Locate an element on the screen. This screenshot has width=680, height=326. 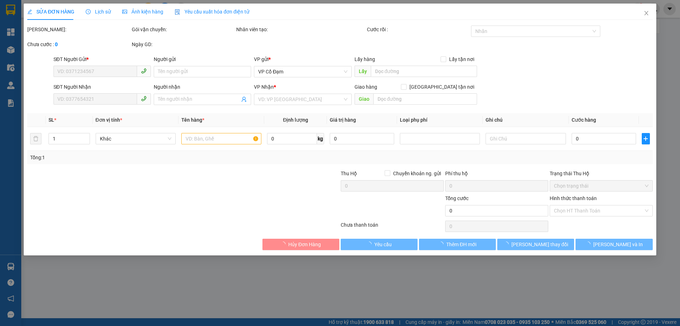
span: Thu Hộ is located at coordinates (349, 173).